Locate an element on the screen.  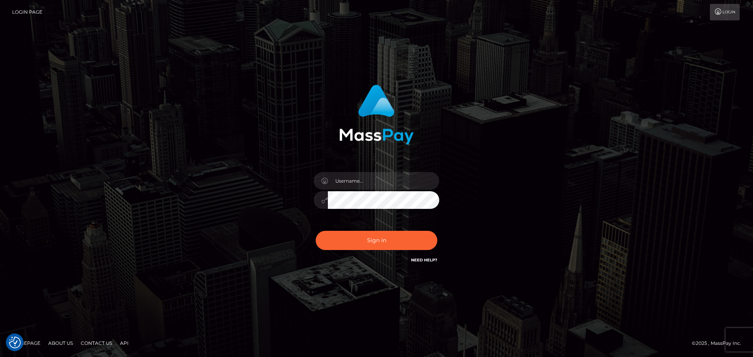
img: MassPay Login is located at coordinates (376, 114).